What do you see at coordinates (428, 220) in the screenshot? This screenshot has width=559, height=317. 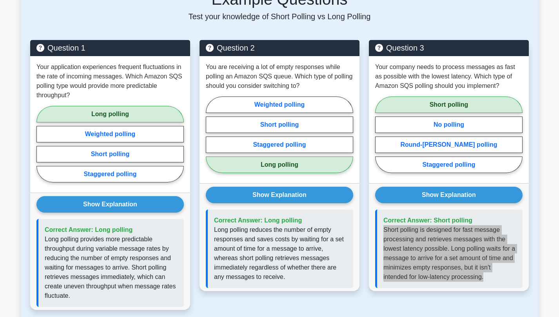 I see `span: Correct Answer: Short polling` at bounding box center [428, 220].